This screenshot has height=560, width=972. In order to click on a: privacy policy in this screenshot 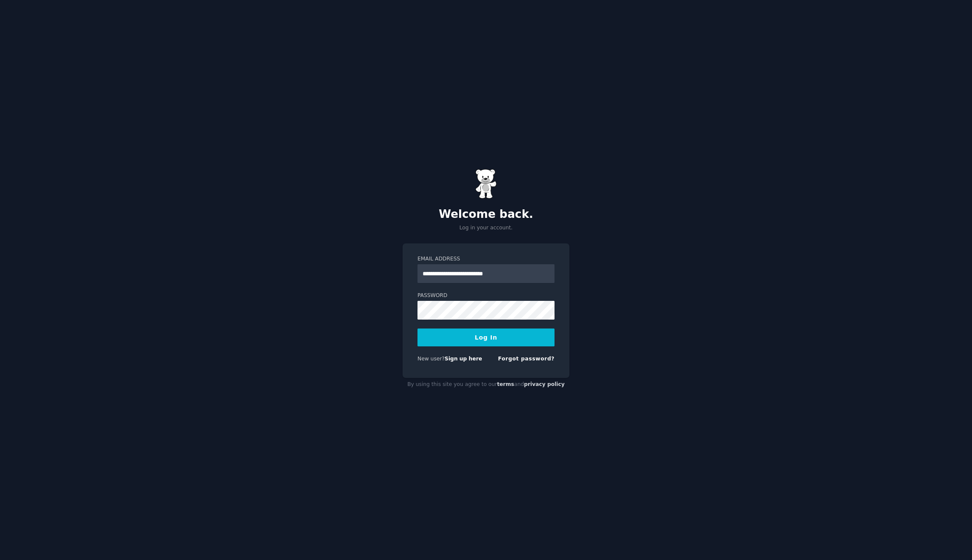, I will do `click(544, 384)`.